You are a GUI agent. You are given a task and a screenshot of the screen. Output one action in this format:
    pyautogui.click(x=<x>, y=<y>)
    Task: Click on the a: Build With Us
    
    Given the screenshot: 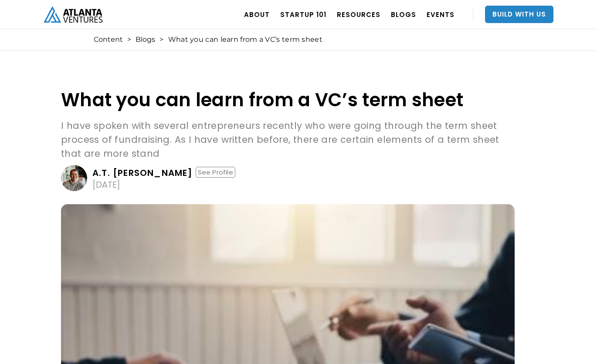 What is the action you would take?
    pyautogui.click(x=519, y=15)
    